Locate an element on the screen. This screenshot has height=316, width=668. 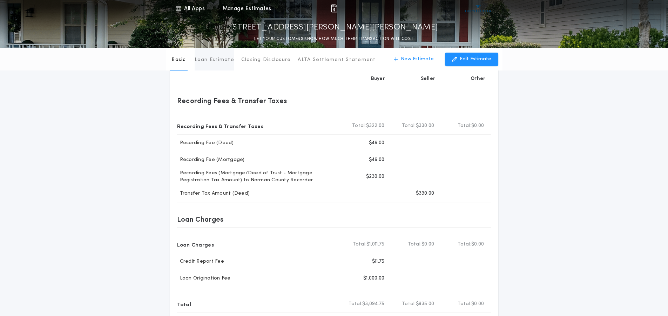
span: $3,094.75 is located at coordinates (373, 304).